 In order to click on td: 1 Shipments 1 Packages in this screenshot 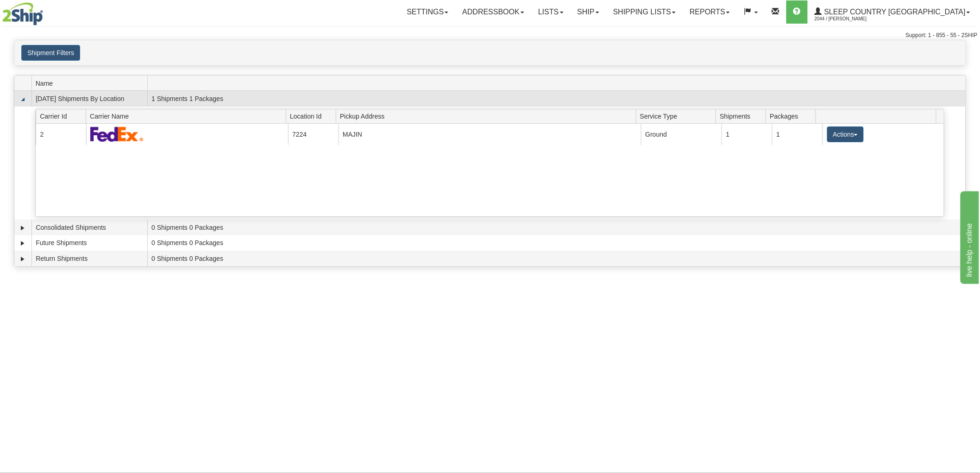, I will do `click(556, 99)`.